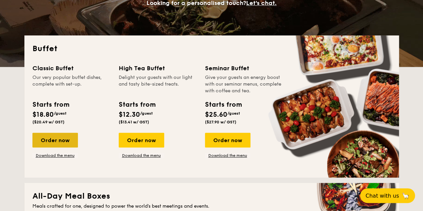 This screenshot has height=211, width=423. I want to click on div: High Tea Buffet, so click(158, 68).